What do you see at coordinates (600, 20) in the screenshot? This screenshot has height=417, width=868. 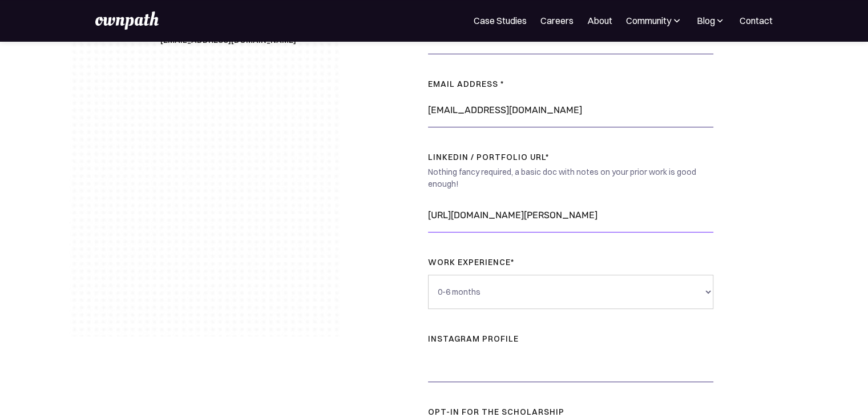 I see `a: About` at bounding box center [600, 20].